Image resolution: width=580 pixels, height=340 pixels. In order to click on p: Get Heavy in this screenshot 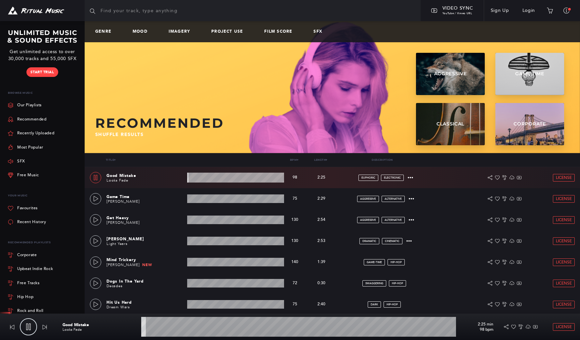, I will do `click(145, 218)`.